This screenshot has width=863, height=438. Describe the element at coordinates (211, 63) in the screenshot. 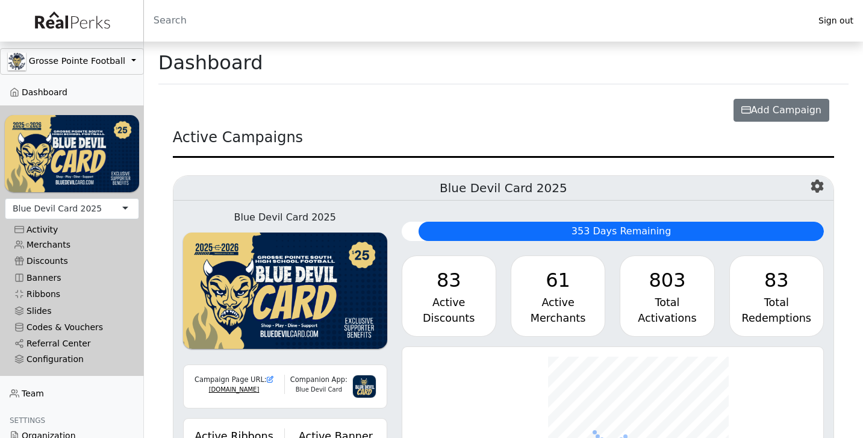

I see `h1: Dashboard` at that location.